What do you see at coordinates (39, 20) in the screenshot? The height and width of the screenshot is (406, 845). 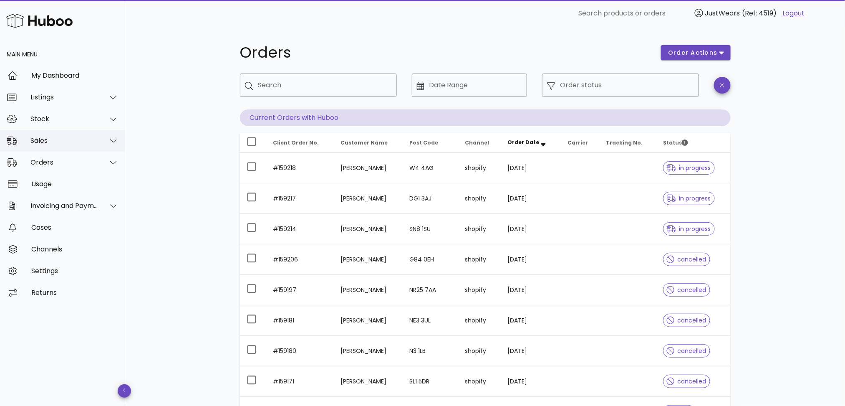 I see `img: Huboo Logo` at bounding box center [39, 20].